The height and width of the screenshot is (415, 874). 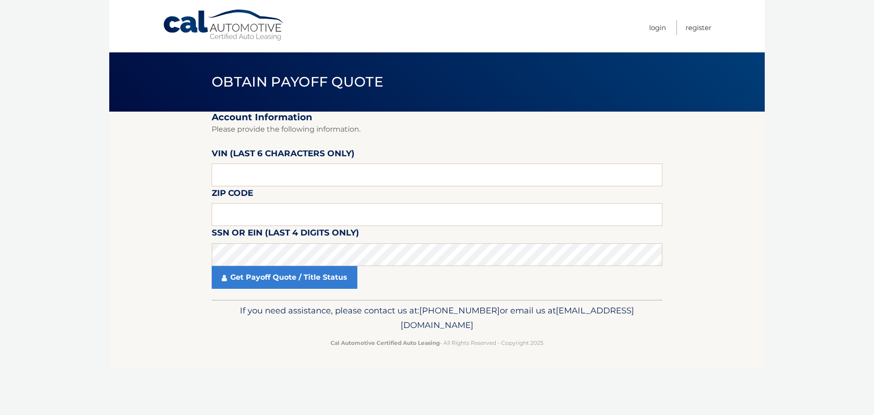 I want to click on label: Zip Code, so click(x=232, y=194).